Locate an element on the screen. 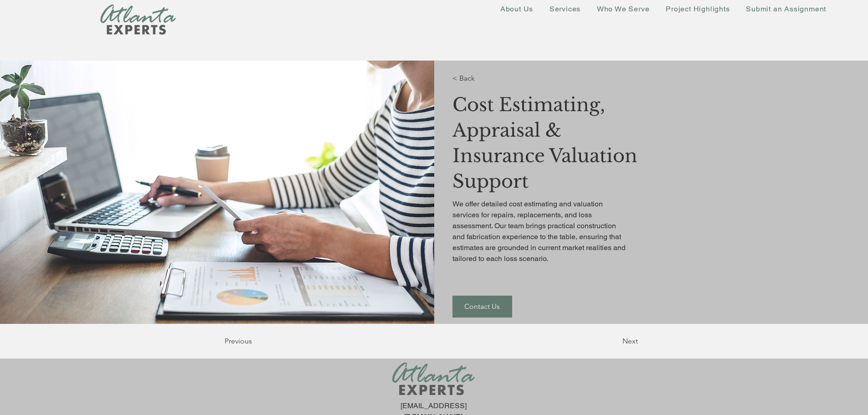  span: < Back is located at coordinates (464, 78).